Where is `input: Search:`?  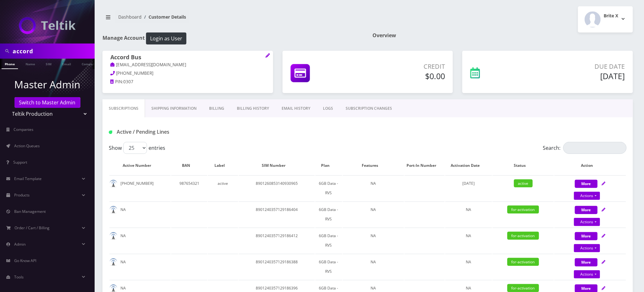 input: Search: is located at coordinates (595, 148).